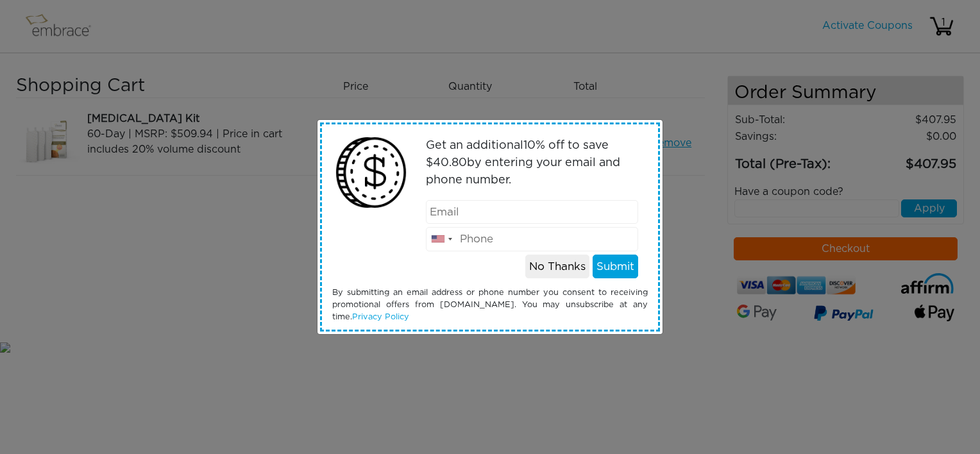 This screenshot has height=454, width=980. What do you see at coordinates (533, 212) in the screenshot?
I see `input: Email` at bounding box center [533, 212].